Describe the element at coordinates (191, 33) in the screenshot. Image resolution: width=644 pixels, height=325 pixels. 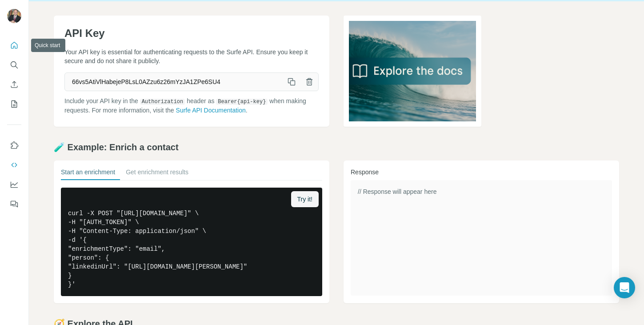
I see `h1: API Key` at that location.